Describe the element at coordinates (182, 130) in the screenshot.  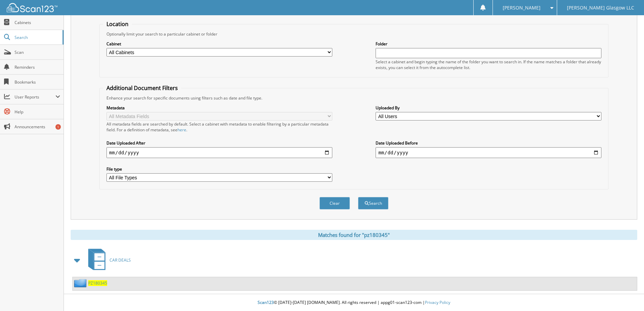
I see `a: here` at that location.